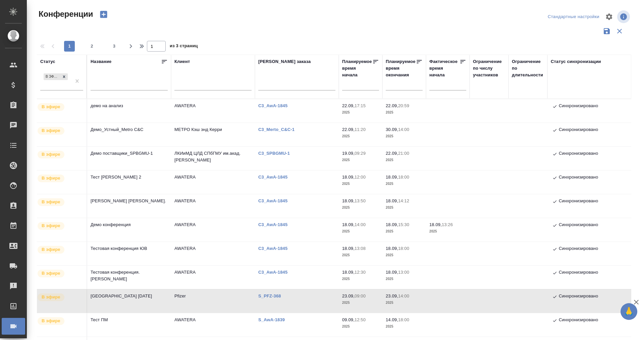 The width and height of the screenshot is (644, 340). What do you see at coordinates (360, 177) in the screenshot?
I see `p: 12:00` at bounding box center [360, 177].